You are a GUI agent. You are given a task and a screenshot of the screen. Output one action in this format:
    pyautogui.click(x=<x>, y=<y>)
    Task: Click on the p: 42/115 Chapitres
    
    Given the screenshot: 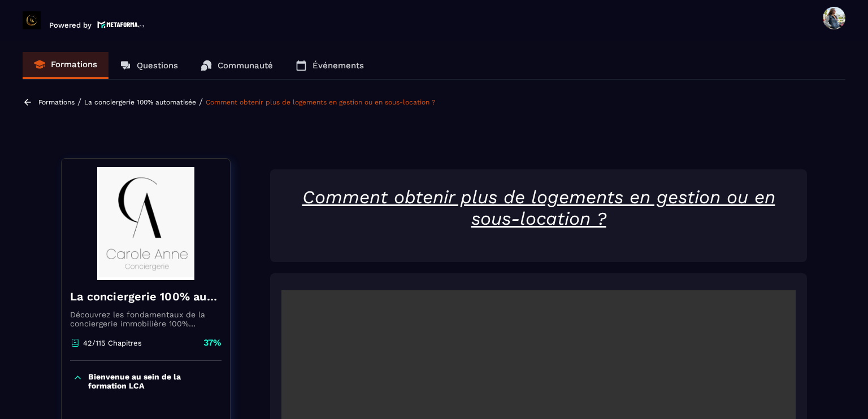 What is the action you would take?
    pyautogui.click(x=112, y=342)
    